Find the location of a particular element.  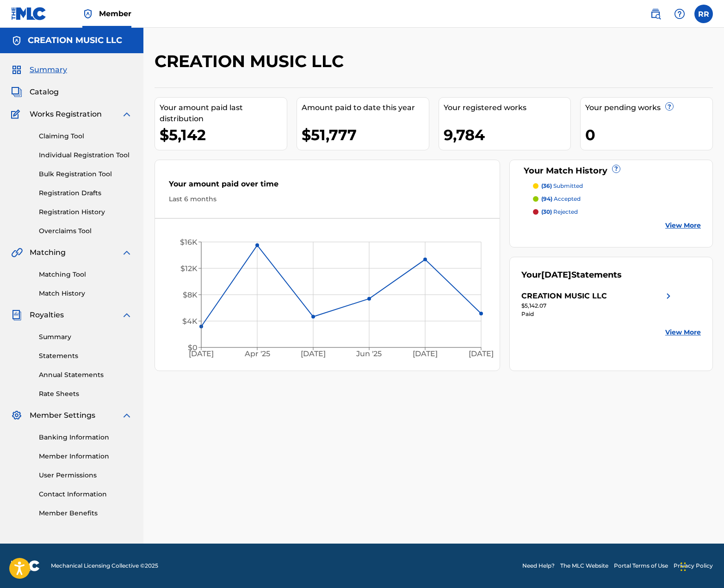

a: Registration History is located at coordinates (86, 212).